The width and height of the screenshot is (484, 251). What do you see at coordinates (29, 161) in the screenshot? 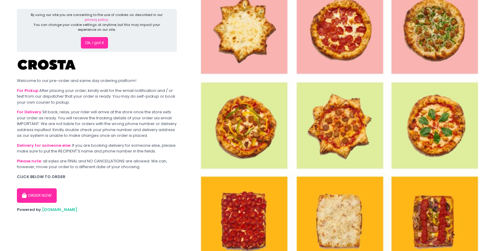
I see `b: Please note:` at bounding box center [29, 161].